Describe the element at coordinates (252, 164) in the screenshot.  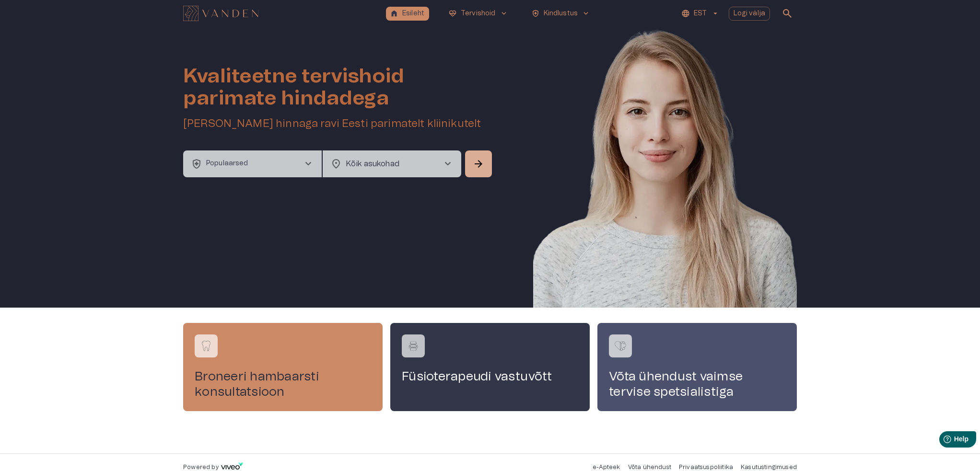
I see `button: health_and_safetyPopulaarsedchevron_right` at that location.